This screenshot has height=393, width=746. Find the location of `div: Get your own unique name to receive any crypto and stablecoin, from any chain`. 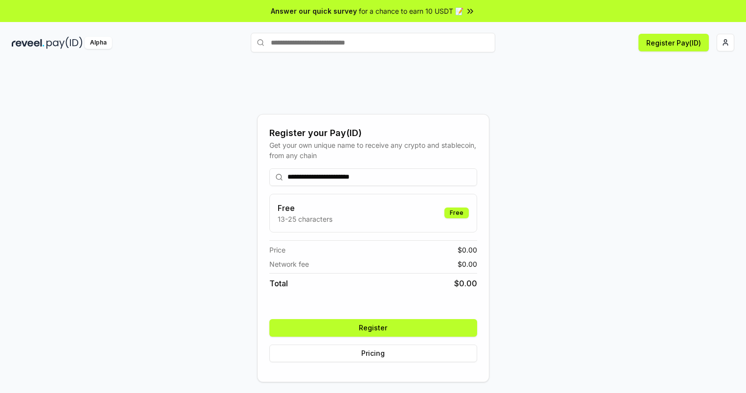

div: Get your own unique name to receive any crypto and stablecoin, from any chain is located at coordinates (373, 150).